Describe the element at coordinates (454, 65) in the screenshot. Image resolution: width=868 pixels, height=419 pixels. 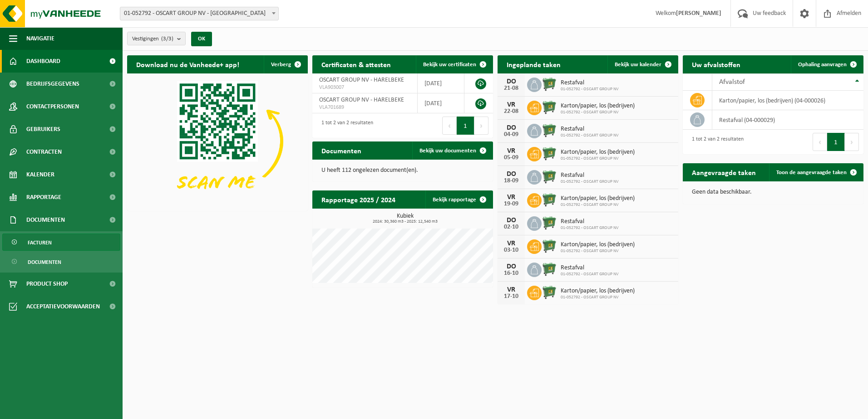
I see `a: Bekijk uw certificaten` at that location.